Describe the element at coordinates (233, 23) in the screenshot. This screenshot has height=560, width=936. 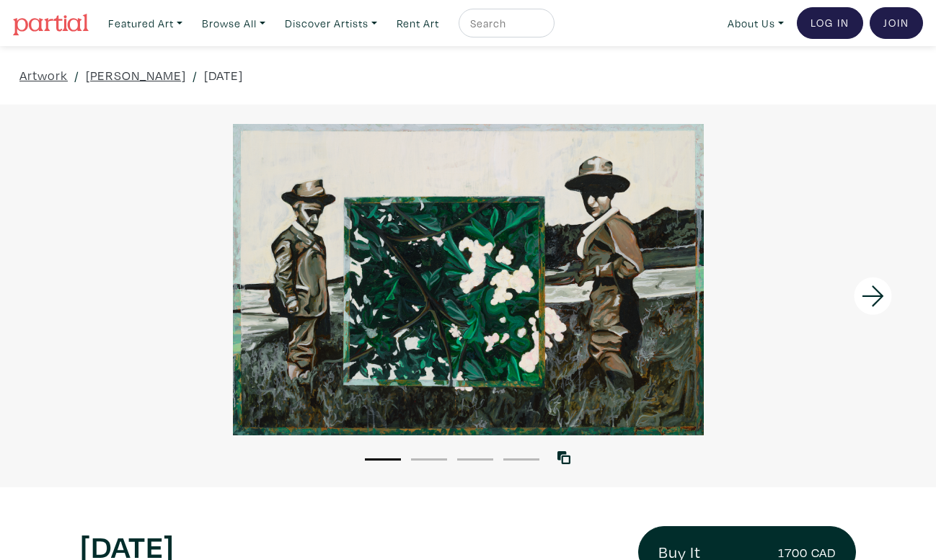
I see `a: Browse All` at that location.